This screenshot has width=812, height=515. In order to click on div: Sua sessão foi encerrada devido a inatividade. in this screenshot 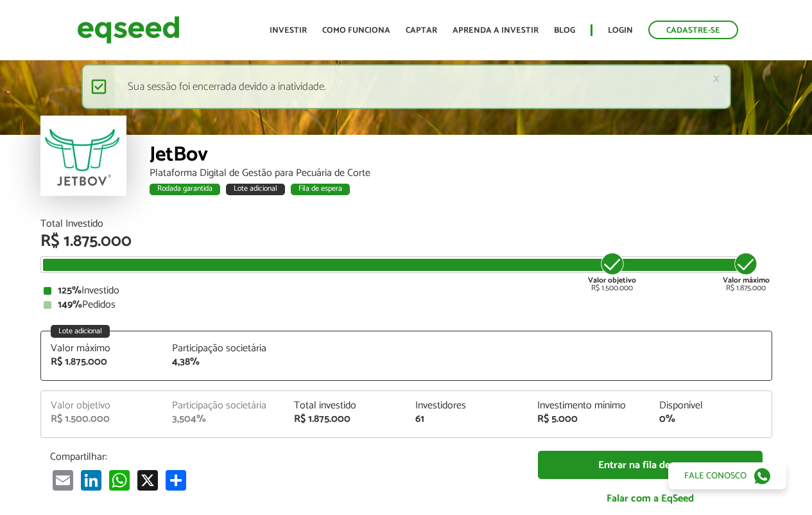, I will do `click(406, 87)`.